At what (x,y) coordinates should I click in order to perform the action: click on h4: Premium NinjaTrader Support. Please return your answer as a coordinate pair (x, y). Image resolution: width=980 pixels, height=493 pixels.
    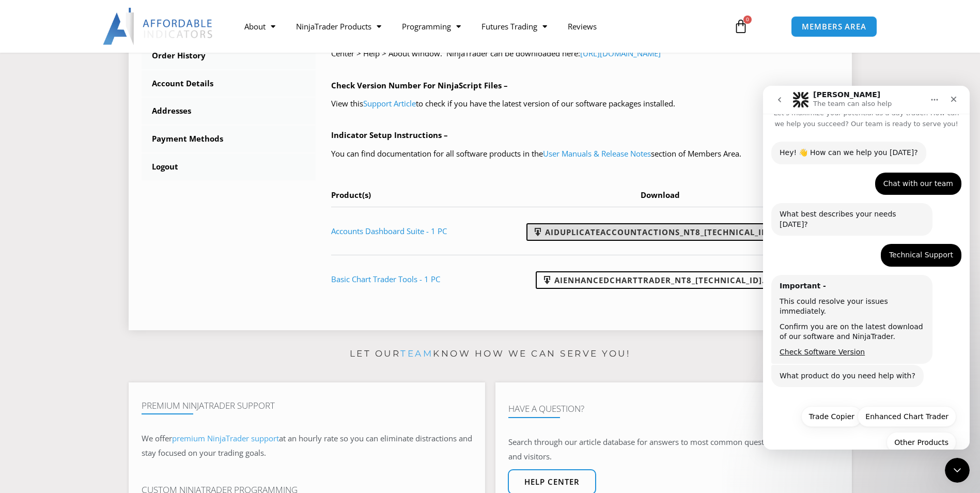
    Looking at the image, I should click on (307, 406).